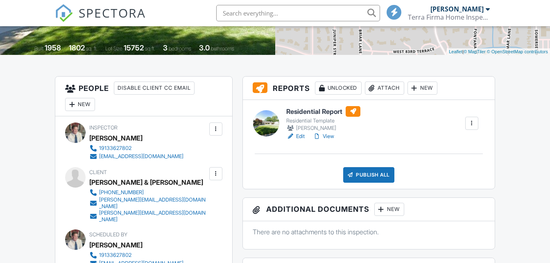  I want to click on div: Residential Template, so click(323, 121).